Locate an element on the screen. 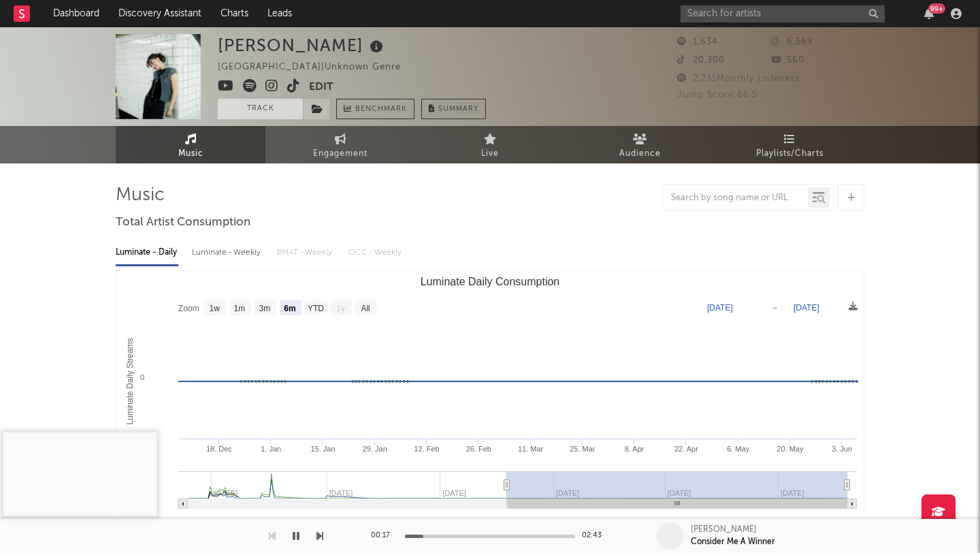  text: 1. Jan is located at coordinates (271, 448).